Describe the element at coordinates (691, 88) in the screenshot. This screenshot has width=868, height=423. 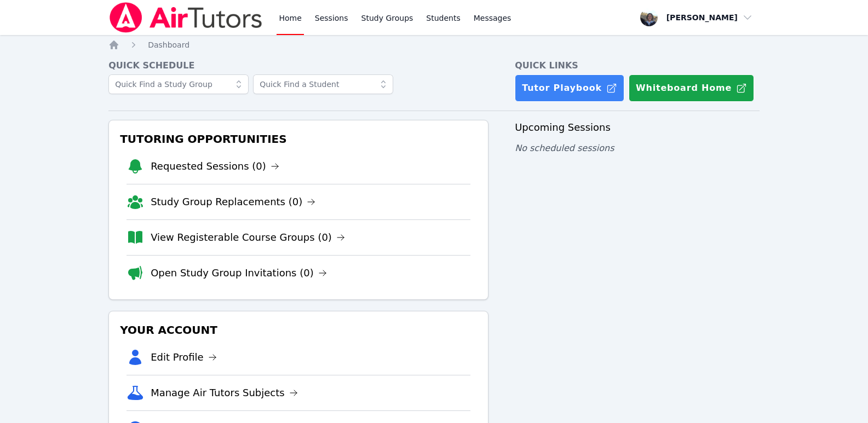
I see `button: Whiteboard Home` at that location.